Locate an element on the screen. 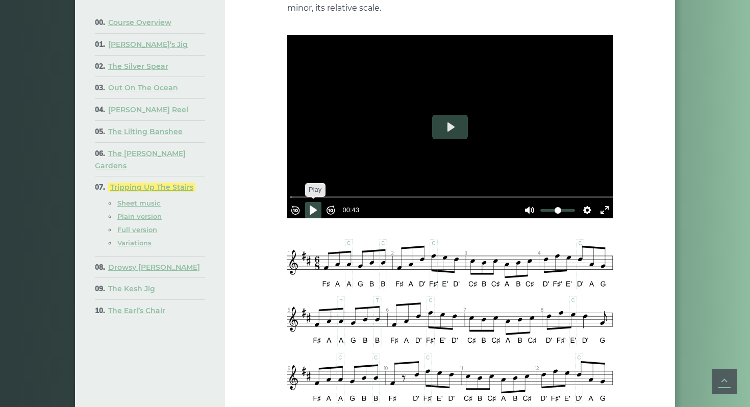  a: The Silver Spear is located at coordinates (138, 66).